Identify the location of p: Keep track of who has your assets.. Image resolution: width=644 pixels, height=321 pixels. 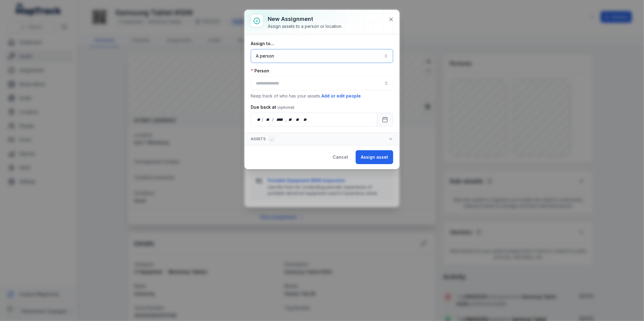
(322, 96).